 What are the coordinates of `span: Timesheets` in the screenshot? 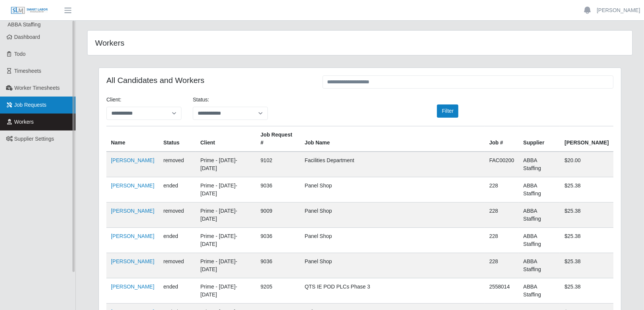 It's located at (28, 71).